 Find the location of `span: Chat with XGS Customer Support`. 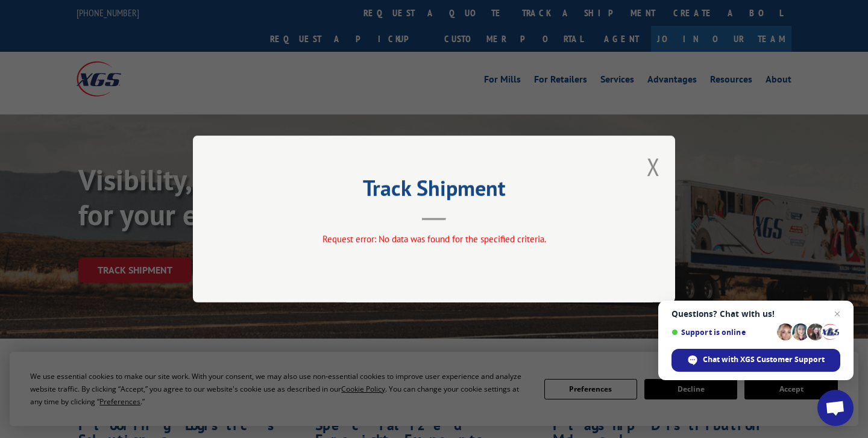

span: Chat with XGS Customer Support is located at coordinates (763, 360).